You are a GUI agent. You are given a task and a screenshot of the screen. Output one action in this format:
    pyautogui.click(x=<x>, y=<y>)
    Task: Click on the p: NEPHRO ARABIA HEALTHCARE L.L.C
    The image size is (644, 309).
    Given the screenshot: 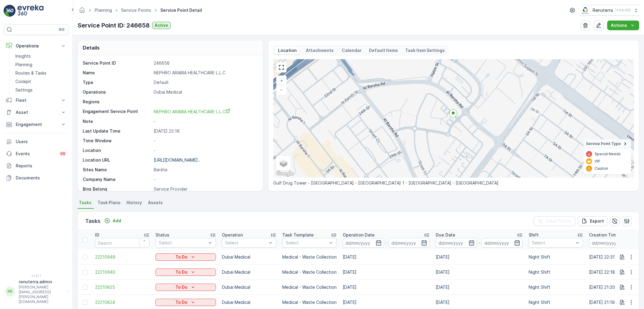 What is the action you would take?
    pyautogui.click(x=205, y=73)
    